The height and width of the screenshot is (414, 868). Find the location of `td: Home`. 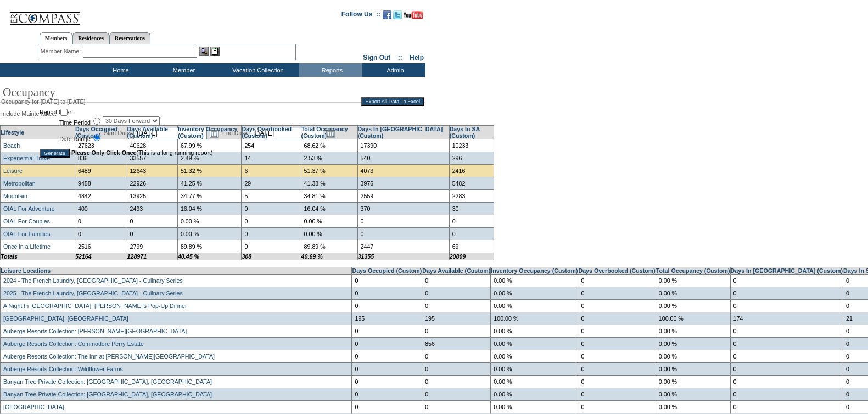

td: Home is located at coordinates (119, 69).